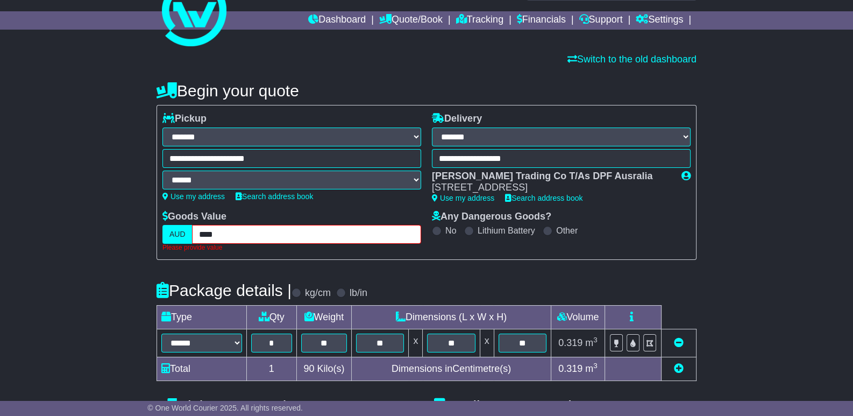 This screenshot has width=853, height=416. What do you see at coordinates (678, 368) in the screenshot?
I see `a: Add new item` at bounding box center [678, 368].